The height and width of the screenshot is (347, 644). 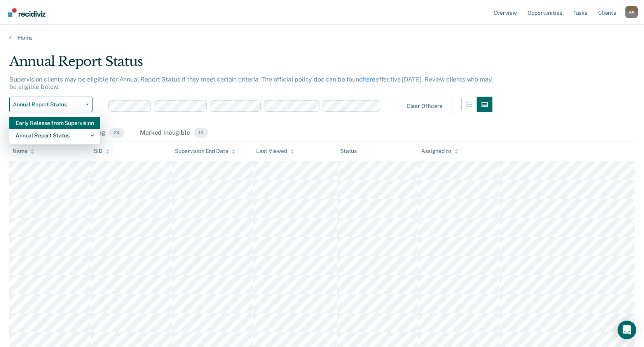 I want to click on div: A A, so click(x=632, y=12).